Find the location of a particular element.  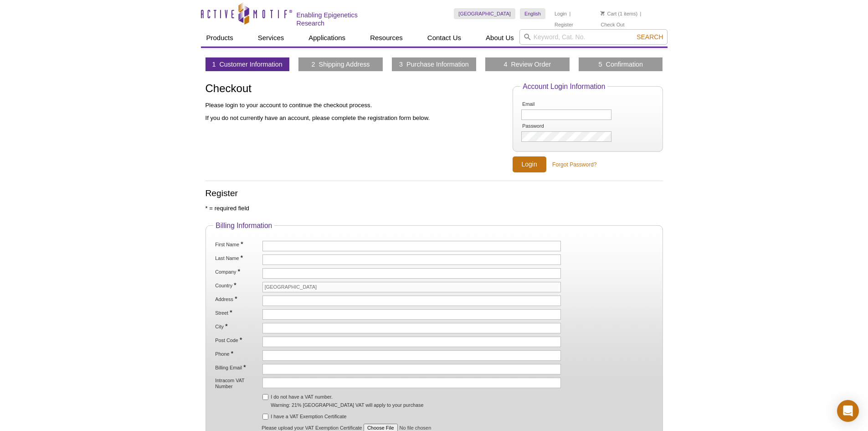

a: Resources is located at coordinates (386, 38).